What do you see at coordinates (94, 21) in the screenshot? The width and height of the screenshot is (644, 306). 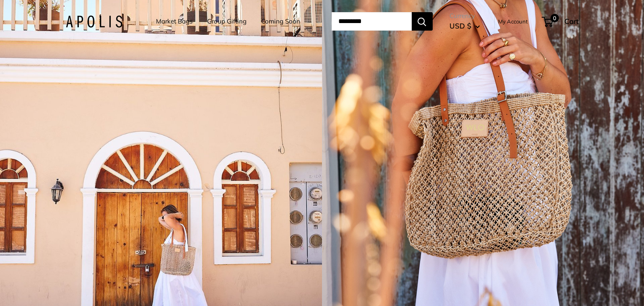 I see `img: Apolis` at bounding box center [94, 21].